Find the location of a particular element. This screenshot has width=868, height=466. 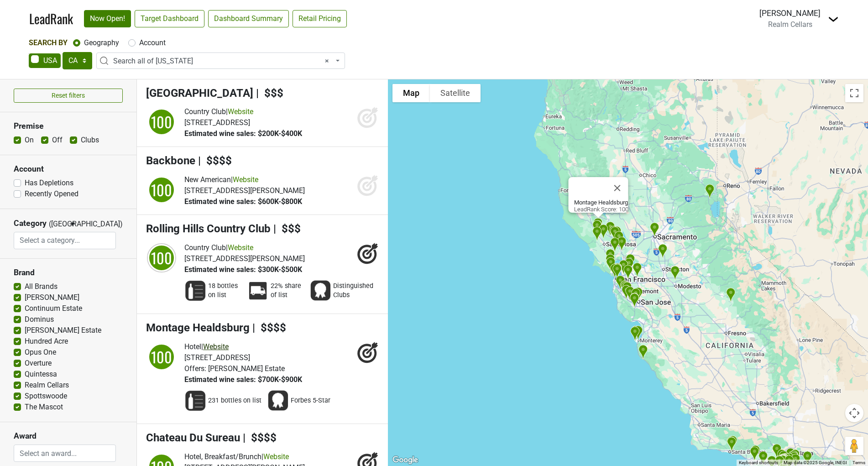

button: Show street map is located at coordinates (411, 93).